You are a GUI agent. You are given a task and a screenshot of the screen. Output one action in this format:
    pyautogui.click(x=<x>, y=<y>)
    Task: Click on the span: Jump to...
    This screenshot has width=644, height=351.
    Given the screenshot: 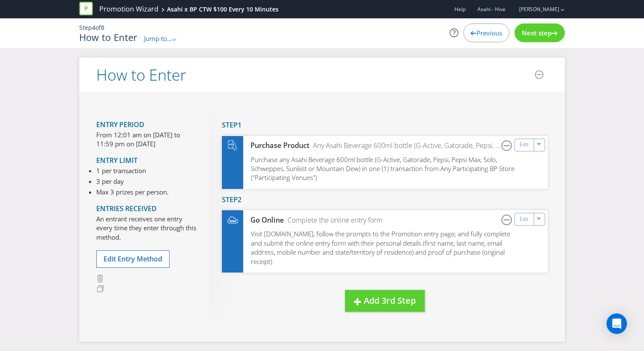 What is the action you would take?
    pyautogui.click(x=158, y=38)
    